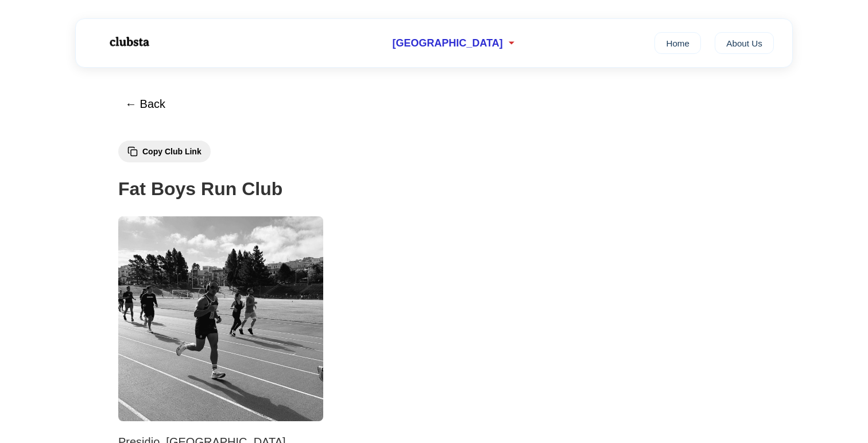  I want to click on img: Fat Boys Run Club 1, so click(221, 318).